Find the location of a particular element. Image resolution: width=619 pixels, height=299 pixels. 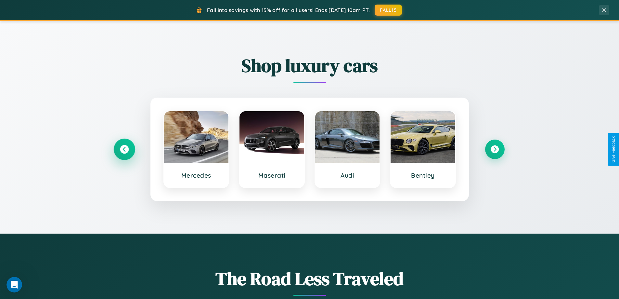

h3: Mercedes is located at coordinates (196, 175).